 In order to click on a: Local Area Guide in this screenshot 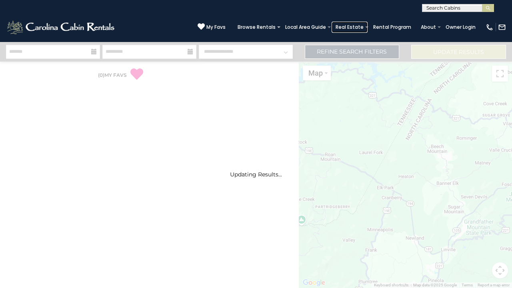, I will do `click(306, 27)`.